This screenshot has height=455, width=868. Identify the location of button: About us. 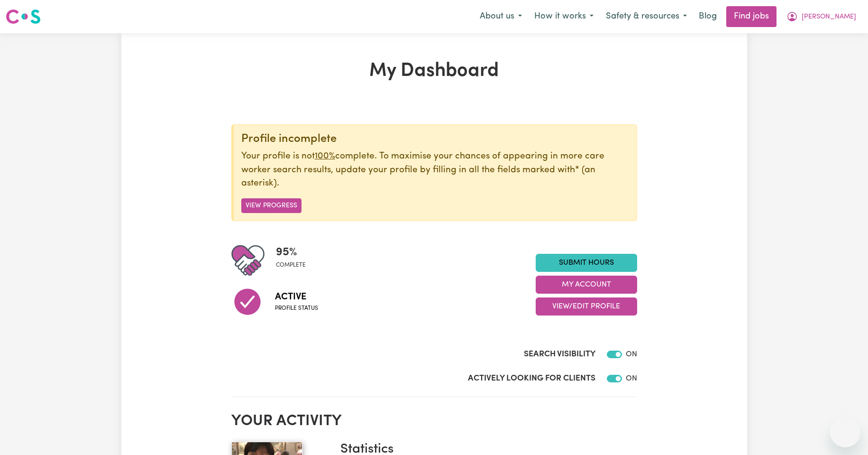
(500, 17).